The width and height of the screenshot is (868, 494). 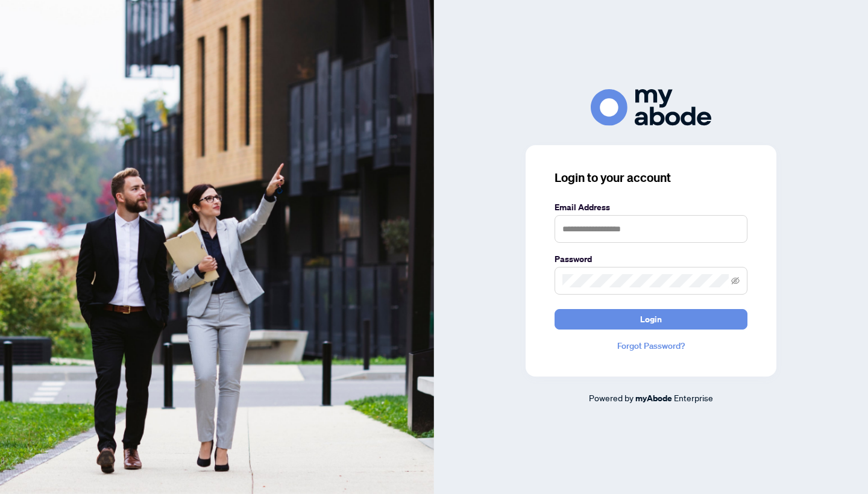 What do you see at coordinates (654, 398) in the screenshot?
I see `a: myAbode` at bounding box center [654, 398].